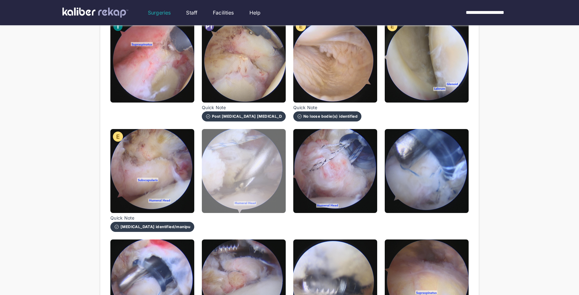  Describe the element at coordinates (255, 13) in the screenshot. I see `div: Help` at that location.